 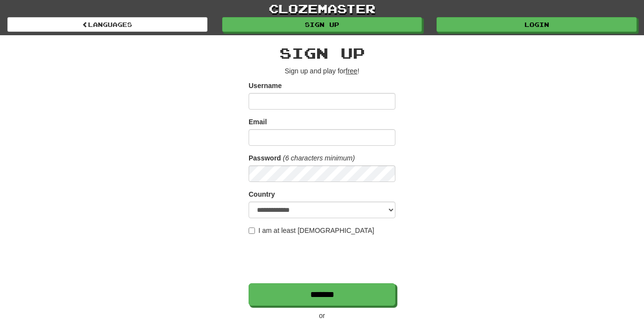 I want to click on a: Languages, so click(x=107, y=24).